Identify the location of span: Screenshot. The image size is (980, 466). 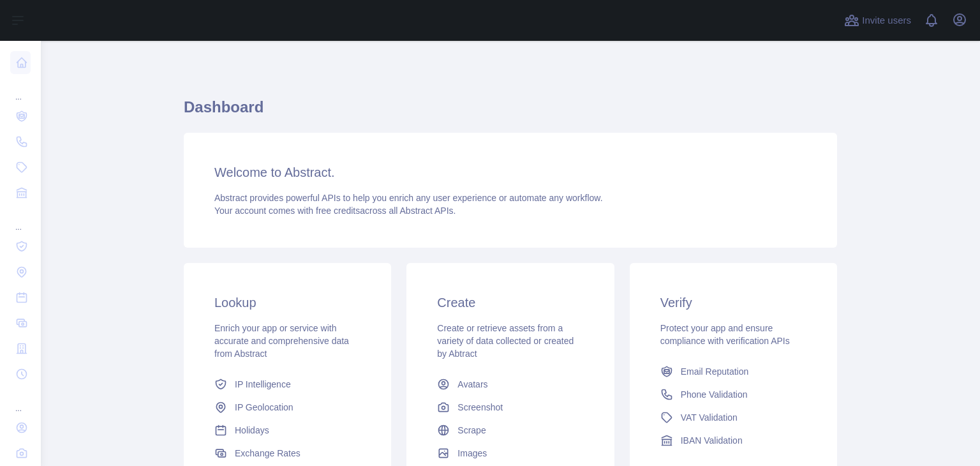
(480, 407).